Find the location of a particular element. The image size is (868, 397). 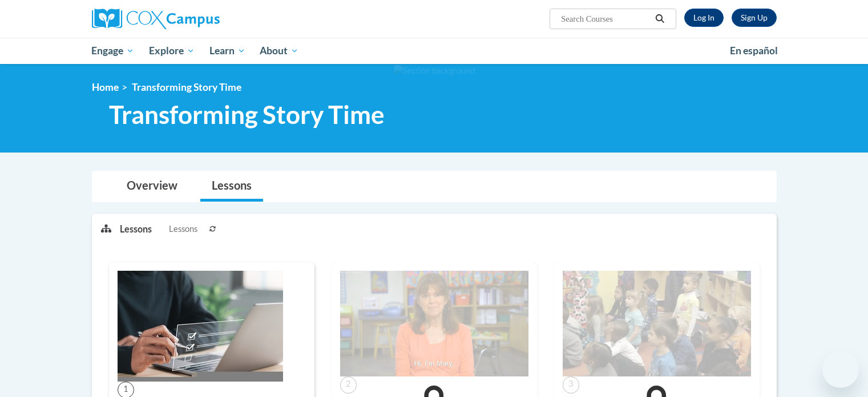

a: Learn is located at coordinates (227, 51).